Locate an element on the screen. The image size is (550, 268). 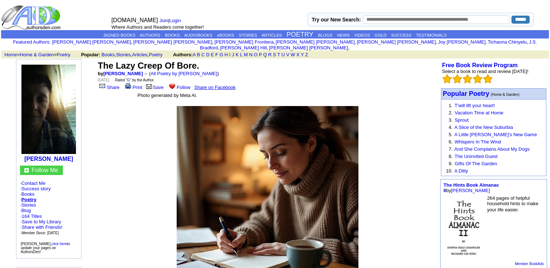
img: gc.jpg is located at coordinates (27, 170).